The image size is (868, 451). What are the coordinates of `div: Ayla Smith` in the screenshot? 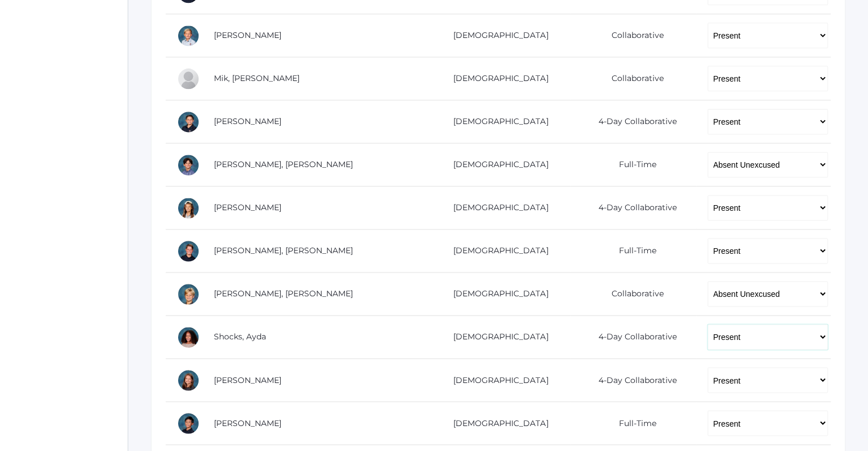 It's located at (188, 380).